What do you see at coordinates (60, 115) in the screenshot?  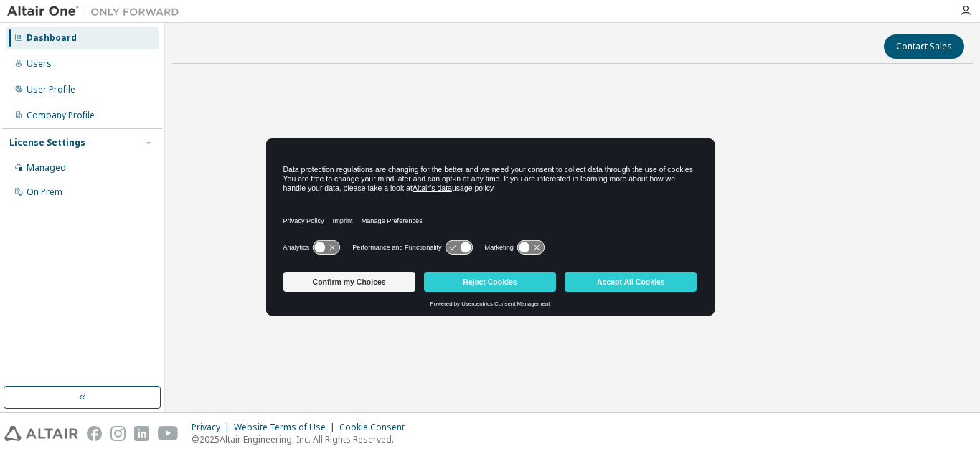 I see `div: Company Profile` at bounding box center [60, 115].